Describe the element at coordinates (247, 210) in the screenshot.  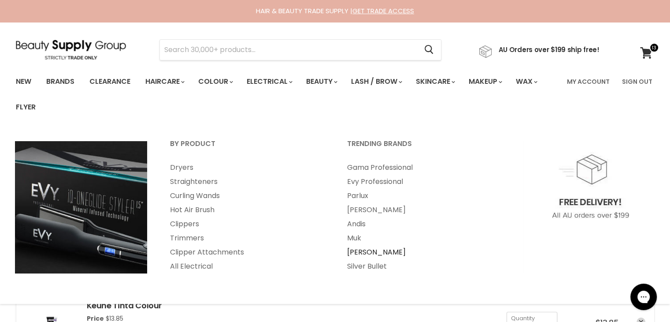
I see `a: Hot Air Brush` at that location.